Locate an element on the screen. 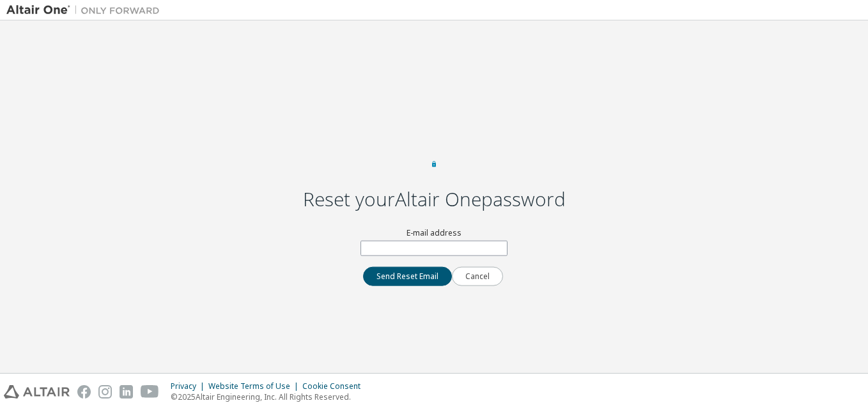 This screenshot has width=868, height=410. button: Send Reset Email is located at coordinates (407, 276).